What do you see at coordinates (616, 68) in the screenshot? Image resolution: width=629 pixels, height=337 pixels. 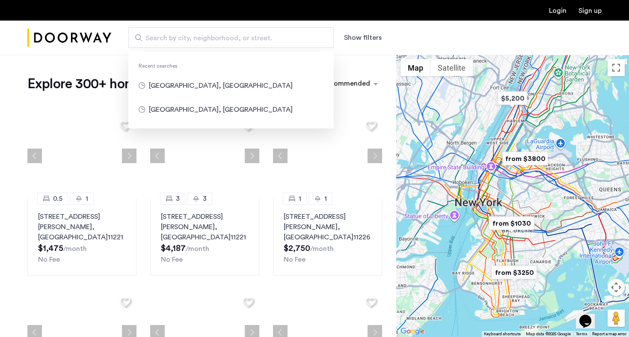 I see `button: Toggle fullscreen view` at bounding box center [616, 68].